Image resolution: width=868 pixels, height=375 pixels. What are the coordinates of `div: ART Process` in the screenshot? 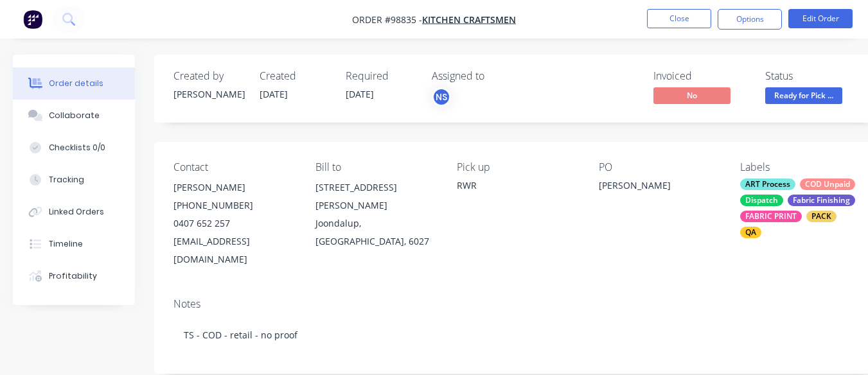 It's located at (768, 185).